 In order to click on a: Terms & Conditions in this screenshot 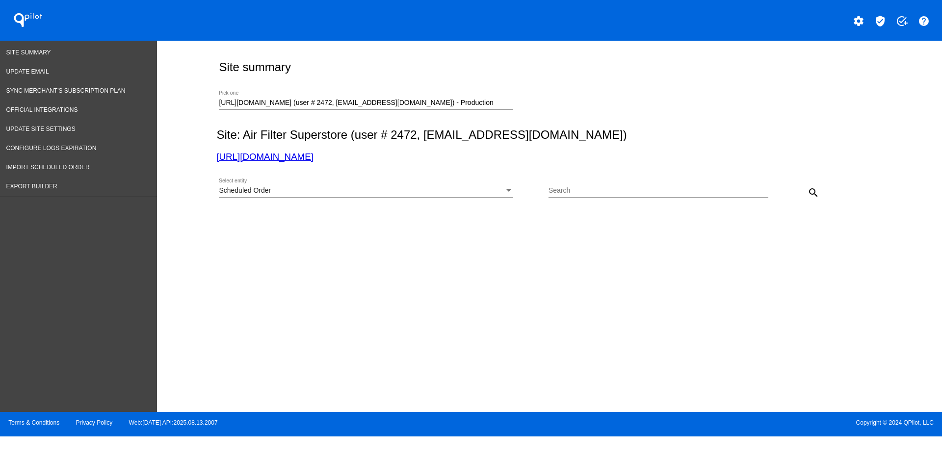, I will do `click(34, 423)`.